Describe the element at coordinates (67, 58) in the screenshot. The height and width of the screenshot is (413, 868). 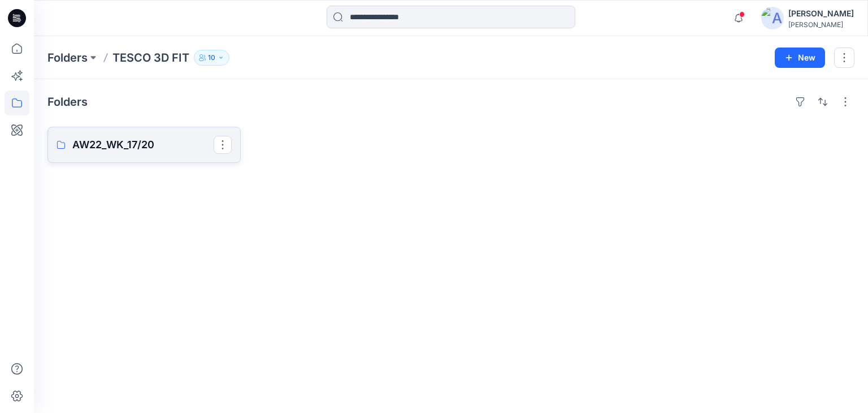
I see `a: Folders` at that location.